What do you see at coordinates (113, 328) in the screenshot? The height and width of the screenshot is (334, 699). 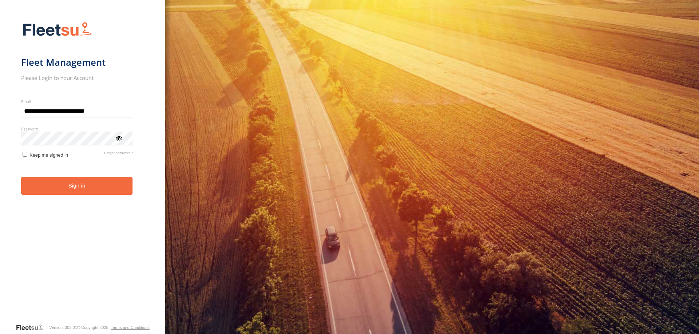 I see `div: © Copyright 2025 -` at bounding box center [113, 328].